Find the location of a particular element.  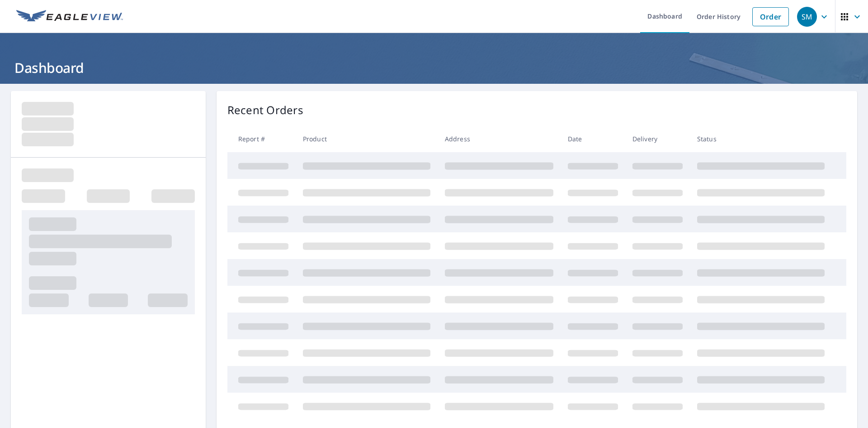

div: SM is located at coordinates (807, 17).